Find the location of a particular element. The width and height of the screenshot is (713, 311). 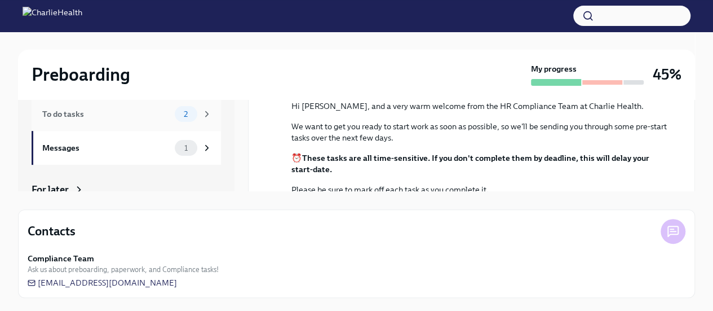

span: Ask us about preboarding, paperwork, and Compliance tasks! is located at coordinates (123, 269).